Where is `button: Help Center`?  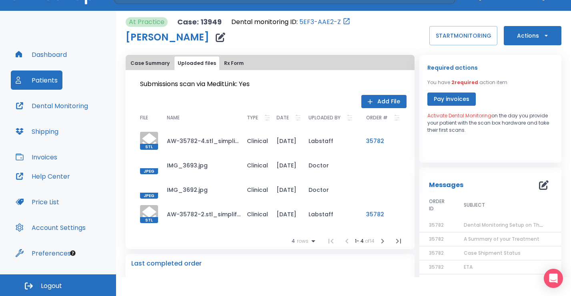
button: Help Center is located at coordinates (43, 176).